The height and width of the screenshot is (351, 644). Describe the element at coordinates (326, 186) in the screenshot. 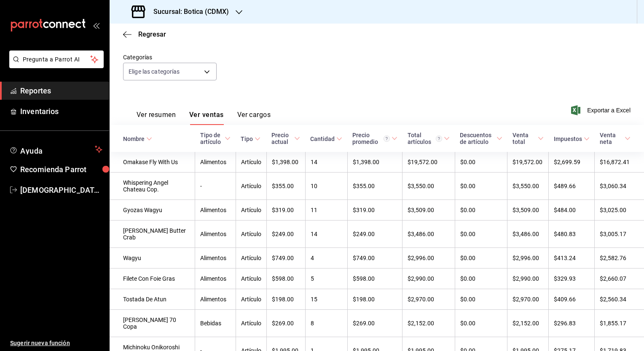

I see `td: 10` at that location.